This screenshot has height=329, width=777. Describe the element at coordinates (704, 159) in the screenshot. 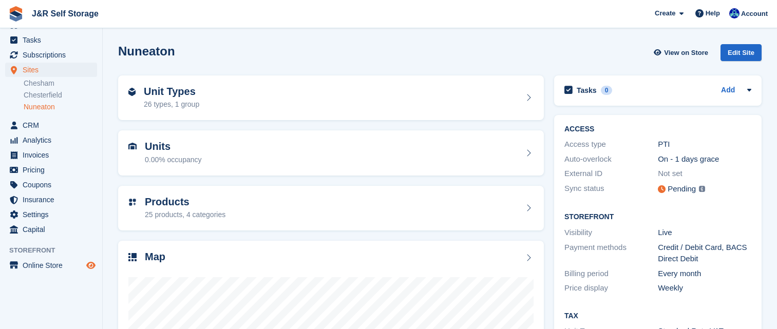

I see `div: On - 1 days grace` at that location.